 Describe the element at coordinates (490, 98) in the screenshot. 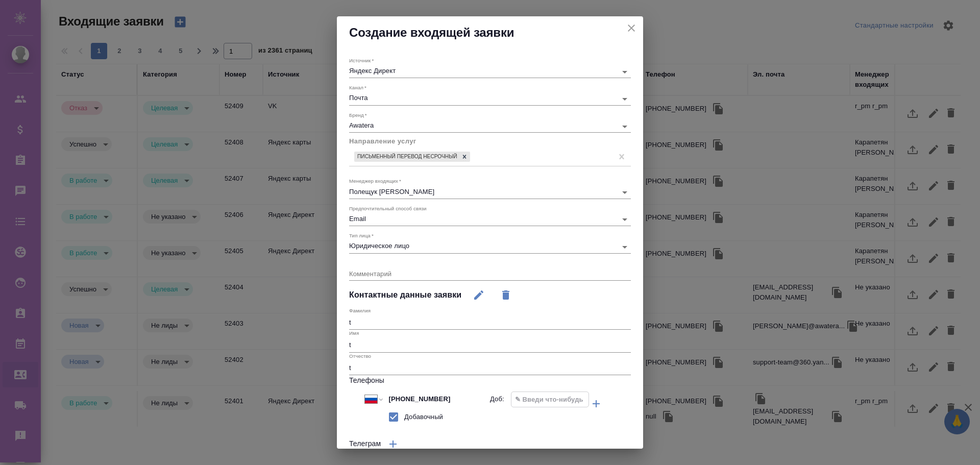

I see `div: Почта` at that location.